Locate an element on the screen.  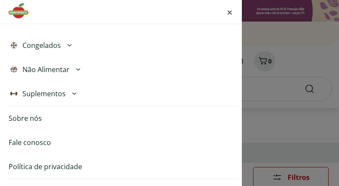
span: Suplementos is located at coordinates (44, 94).